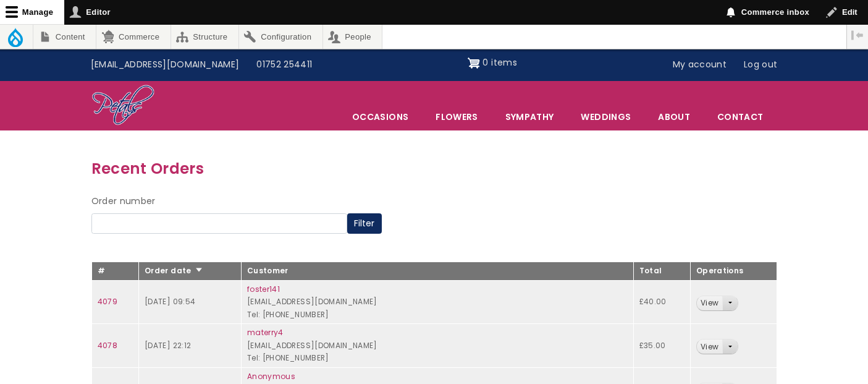  I want to click on a: Contact, so click(740, 116).